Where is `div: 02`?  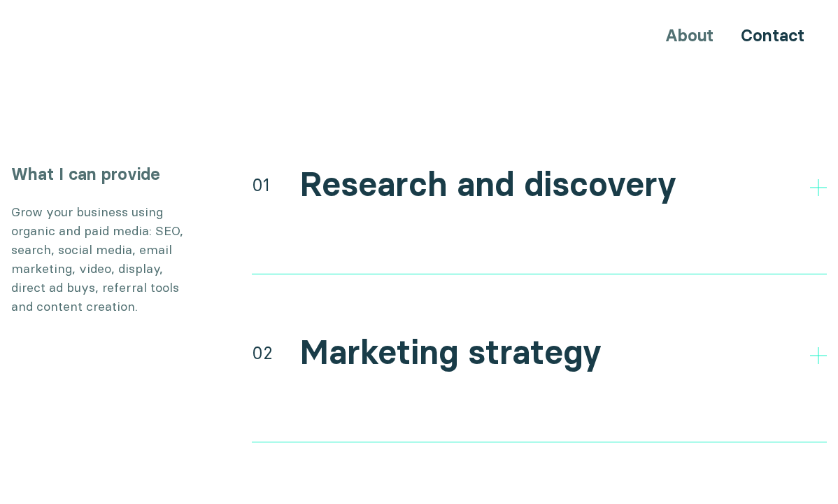
div: 02 is located at coordinates (262, 353).